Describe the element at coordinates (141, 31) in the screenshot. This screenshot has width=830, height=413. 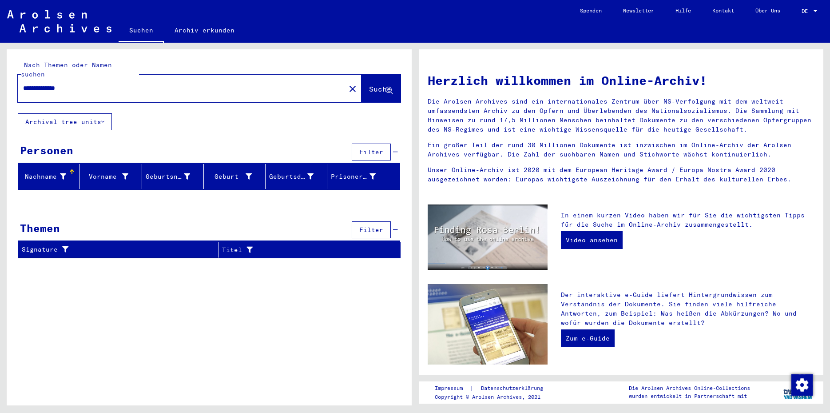
I see `a: Suchen` at that location.